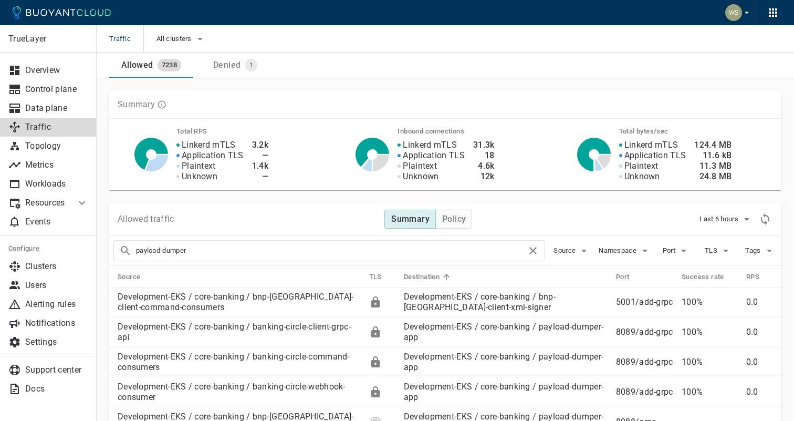  What do you see at coordinates (454, 219) in the screenshot?
I see `button: Policy` at bounding box center [454, 219].